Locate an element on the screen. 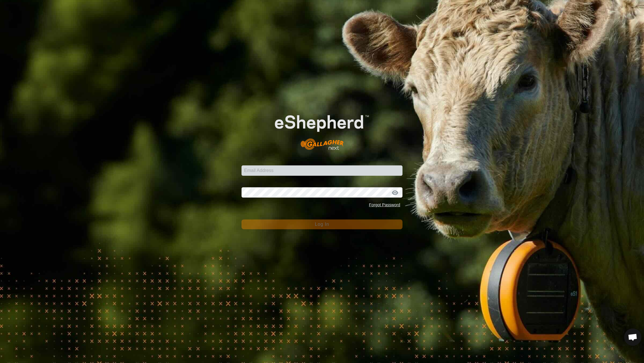 The width and height of the screenshot is (644, 363). button: Log In is located at coordinates (322, 224).